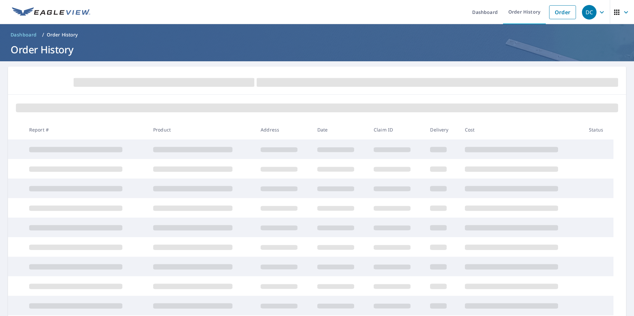 This screenshot has width=634, height=316. What do you see at coordinates (317, 35) in the screenshot?
I see `nav: breadcrumb` at bounding box center [317, 35].